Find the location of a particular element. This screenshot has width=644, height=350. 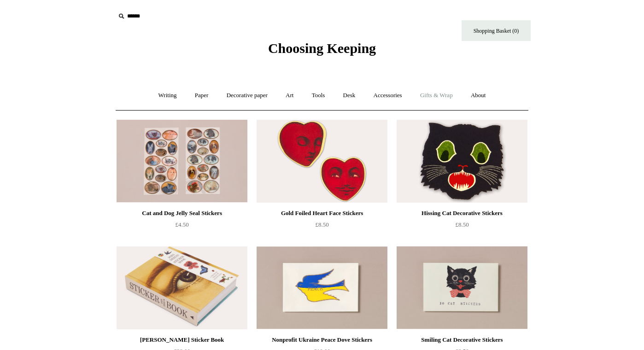

a: Cat and Dog Jelly Seal Stickers Cat and Dog Jelly Seal Stickers is located at coordinates (182, 161).